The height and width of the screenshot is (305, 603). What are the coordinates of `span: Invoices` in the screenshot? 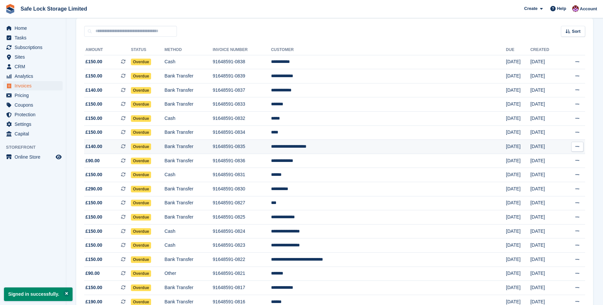 It's located at (34, 86).